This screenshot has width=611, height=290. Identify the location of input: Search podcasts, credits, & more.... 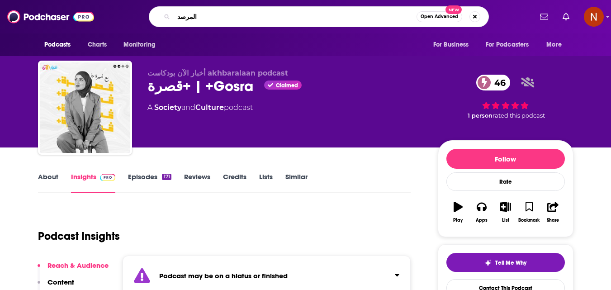
(295, 17).